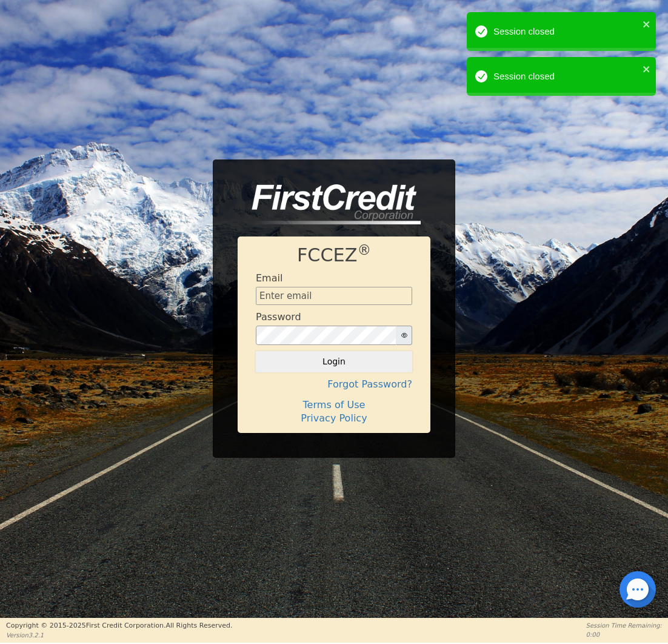  Describe the element at coordinates (334, 418) in the screenshot. I see `h4: Privacy Policy` at that location.